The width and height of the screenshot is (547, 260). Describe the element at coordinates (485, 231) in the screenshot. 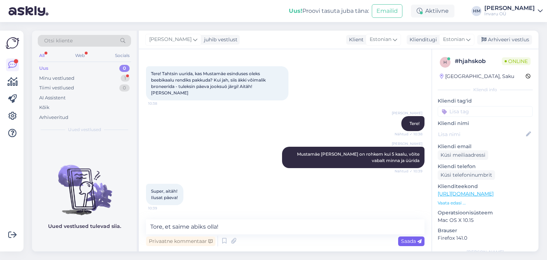

I see `p: Brauser` at that location.